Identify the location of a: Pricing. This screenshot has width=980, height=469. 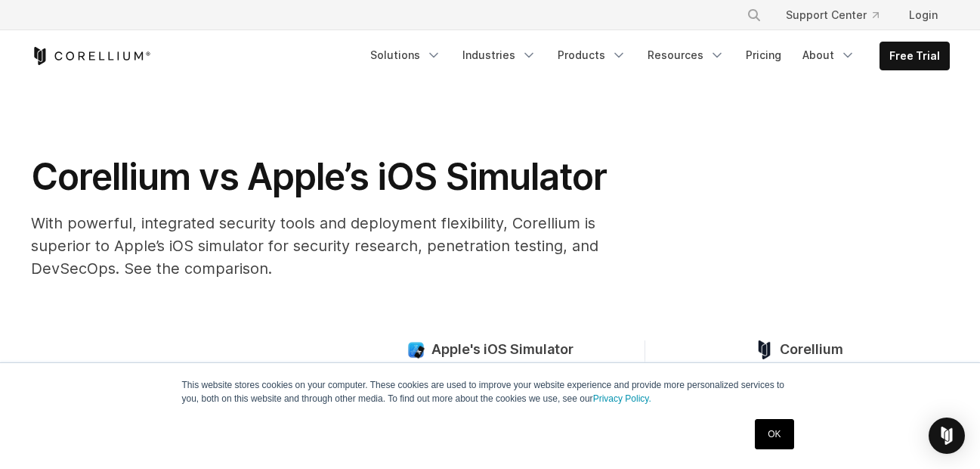
(763, 55).